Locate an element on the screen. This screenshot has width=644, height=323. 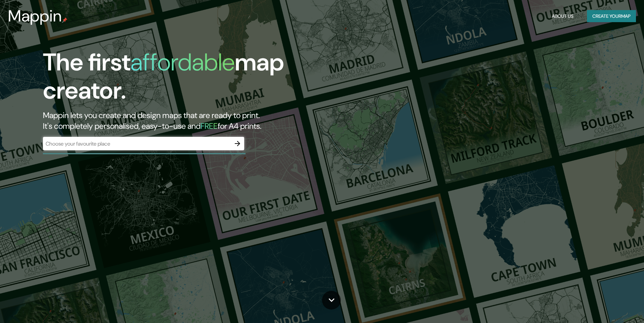
h5: FREE is located at coordinates (209, 126).